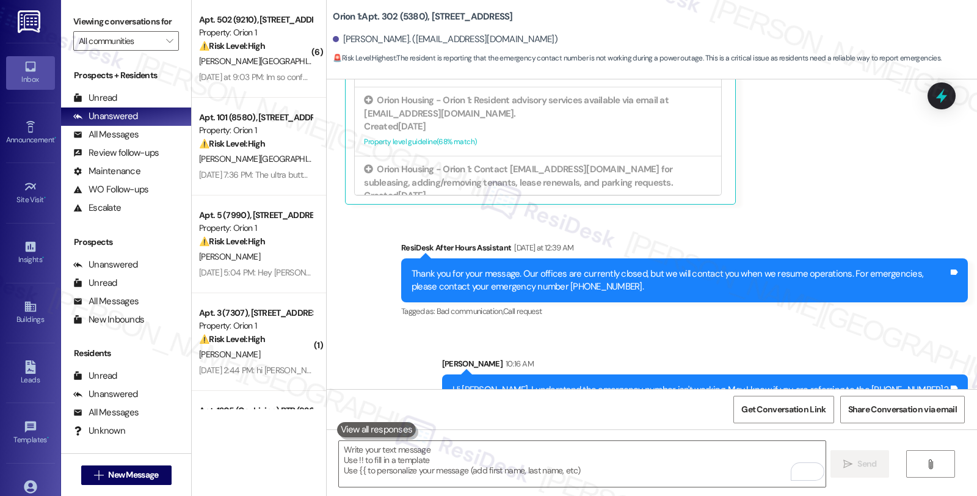  Describe the element at coordinates (116, 153) in the screenshot. I see `div: Review follow-ups` at that location.